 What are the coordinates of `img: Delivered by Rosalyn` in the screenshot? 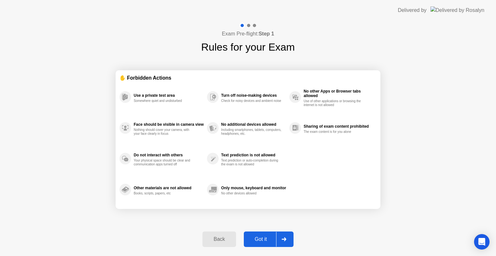 It's located at (457, 10).